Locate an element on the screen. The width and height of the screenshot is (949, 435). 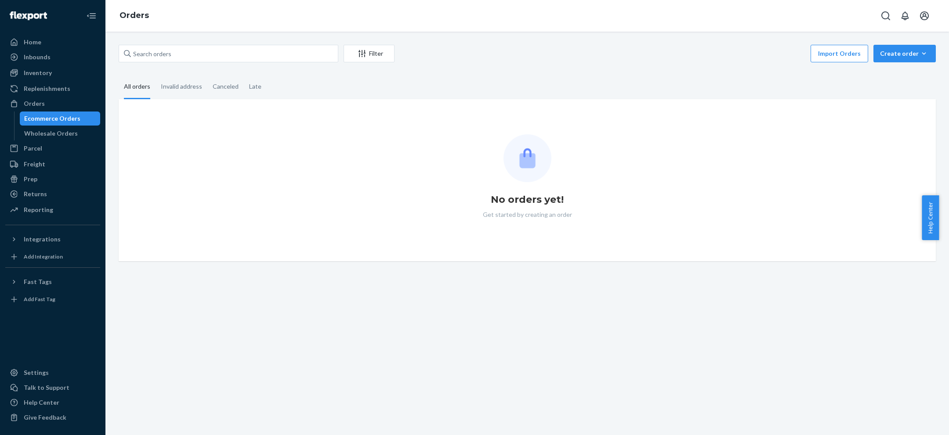
div: Invalid address is located at coordinates (181, 87).